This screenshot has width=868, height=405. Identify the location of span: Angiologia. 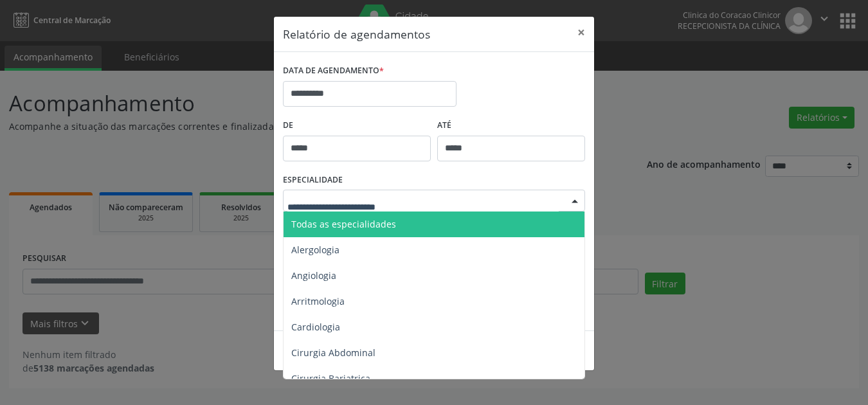
(313, 276).